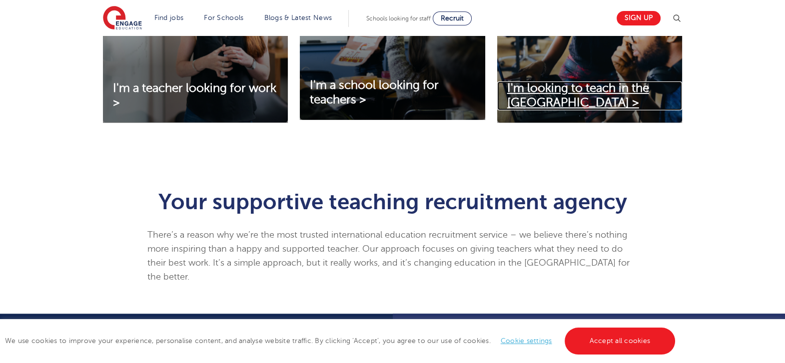  Describe the element at coordinates (392, 93) in the screenshot. I see `a: I'm a school looking for teachers >` at that location.